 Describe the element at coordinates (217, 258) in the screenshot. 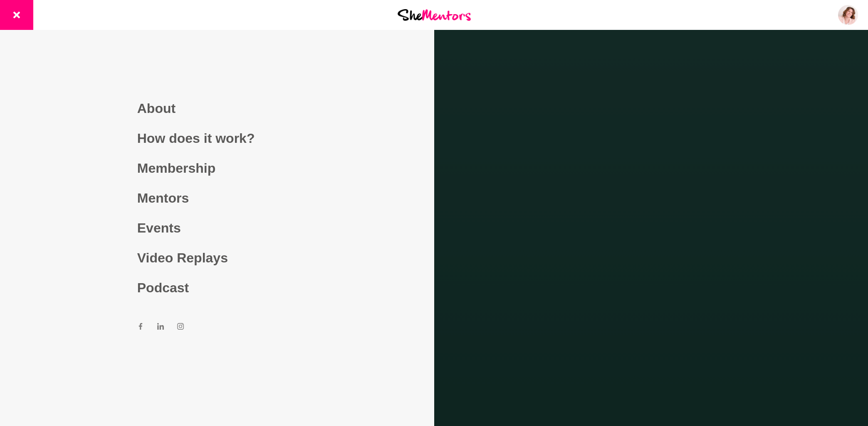

I see `a: Video Replays` at that location.